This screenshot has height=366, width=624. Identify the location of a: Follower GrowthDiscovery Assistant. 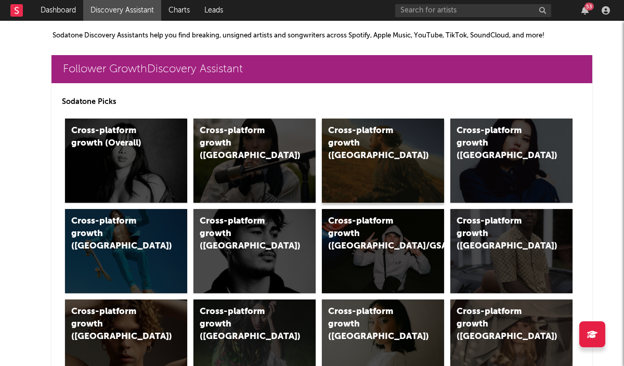
(322, 69).